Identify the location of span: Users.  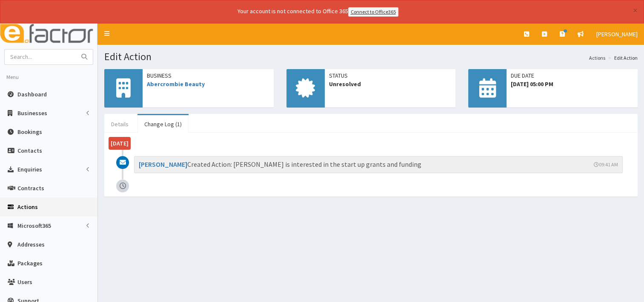
(25, 282).